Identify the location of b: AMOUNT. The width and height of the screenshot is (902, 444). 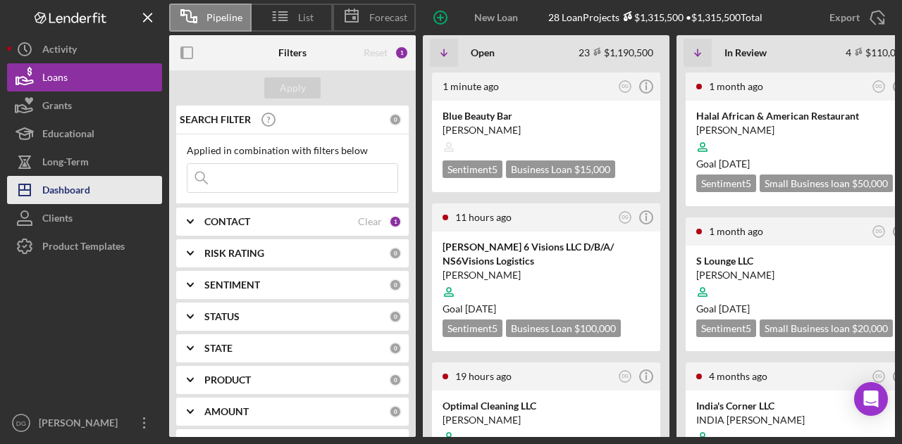
(226, 412).